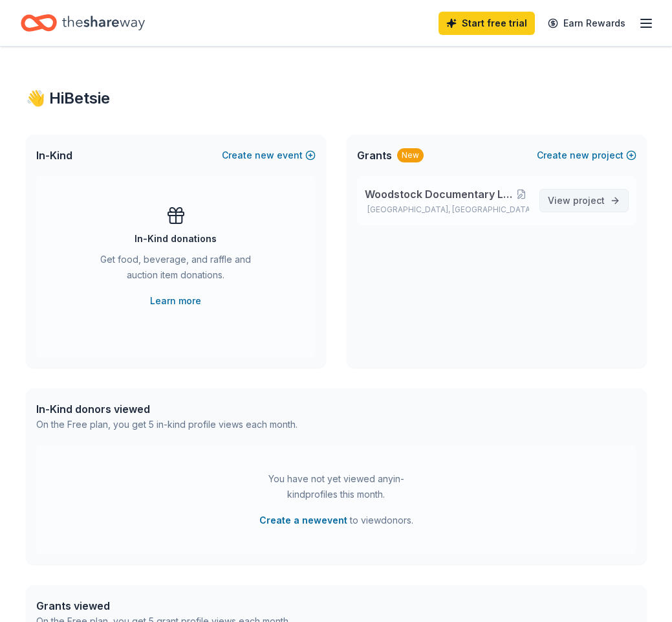 The height and width of the screenshot is (622, 672). I want to click on div: In-Kind donations, so click(175, 239).